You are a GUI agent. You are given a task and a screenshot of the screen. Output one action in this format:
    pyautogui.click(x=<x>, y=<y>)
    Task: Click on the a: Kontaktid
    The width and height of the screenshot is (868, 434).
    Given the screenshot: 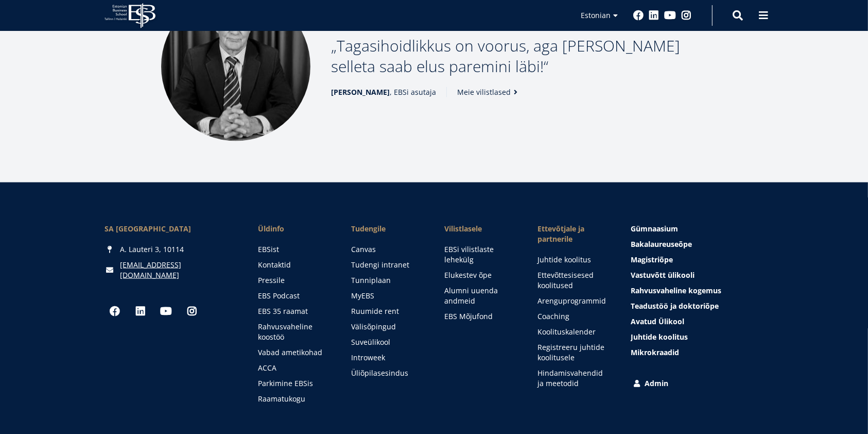 What is the action you would take?
    pyautogui.click(x=294, y=265)
    